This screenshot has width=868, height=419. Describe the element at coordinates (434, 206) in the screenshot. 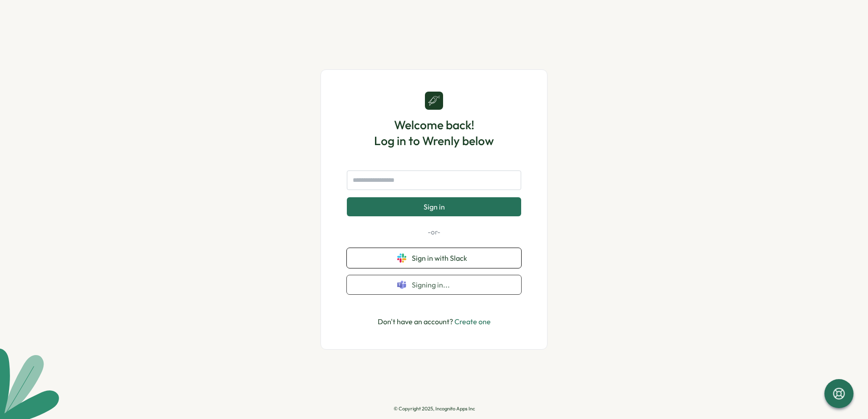

I see `span: Sign in` at that location.